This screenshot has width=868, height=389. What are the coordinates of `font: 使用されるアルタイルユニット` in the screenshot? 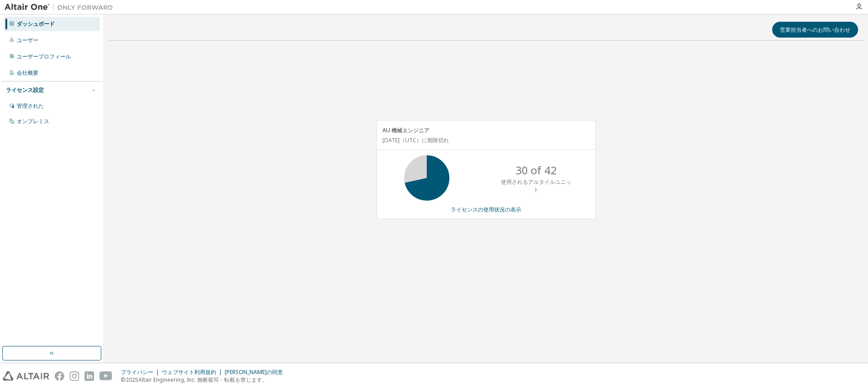 It's located at (536, 186).